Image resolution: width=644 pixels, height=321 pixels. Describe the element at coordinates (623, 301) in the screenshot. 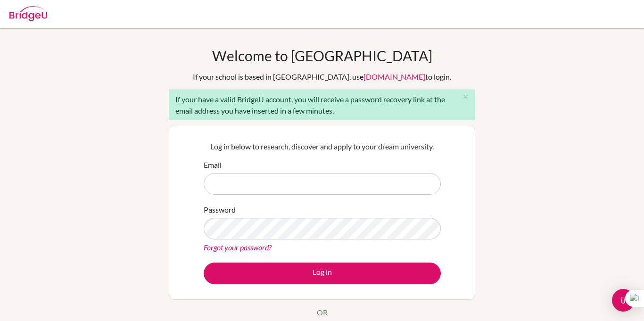

I see `div: Open Intercom Messenger` at that location.